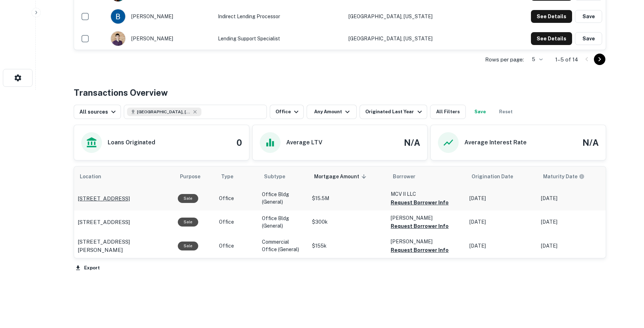  I want to click on button: Office, so click(286, 112).